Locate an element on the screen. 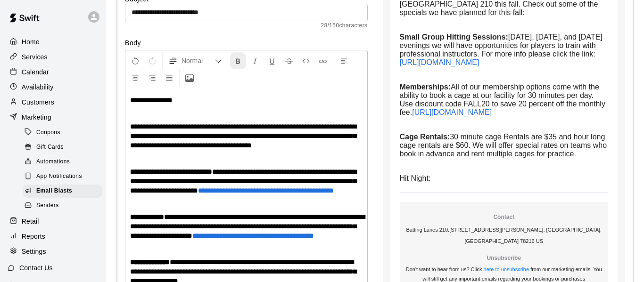 This screenshot has width=644, height=282. a: Settings is located at coordinates (53, 251).